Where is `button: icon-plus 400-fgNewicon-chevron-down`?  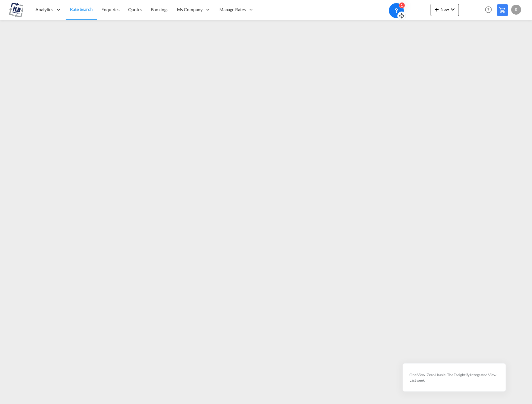 button: icon-plus 400-fgNewicon-chevron-down is located at coordinates (445, 10).